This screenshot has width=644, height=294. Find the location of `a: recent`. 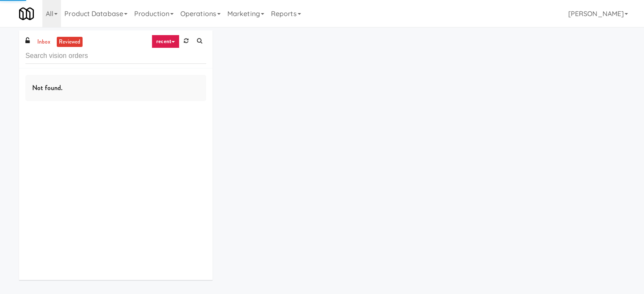

a: recent is located at coordinates (166, 41).